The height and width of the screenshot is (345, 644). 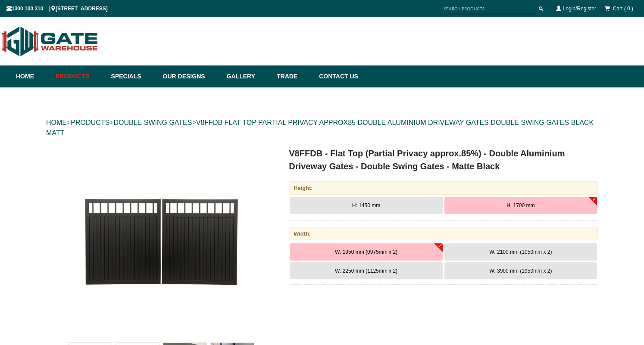 What do you see at coordinates (521, 271) in the screenshot?
I see `button: W: 3900 mm (1950mm x 2)` at bounding box center [521, 271].